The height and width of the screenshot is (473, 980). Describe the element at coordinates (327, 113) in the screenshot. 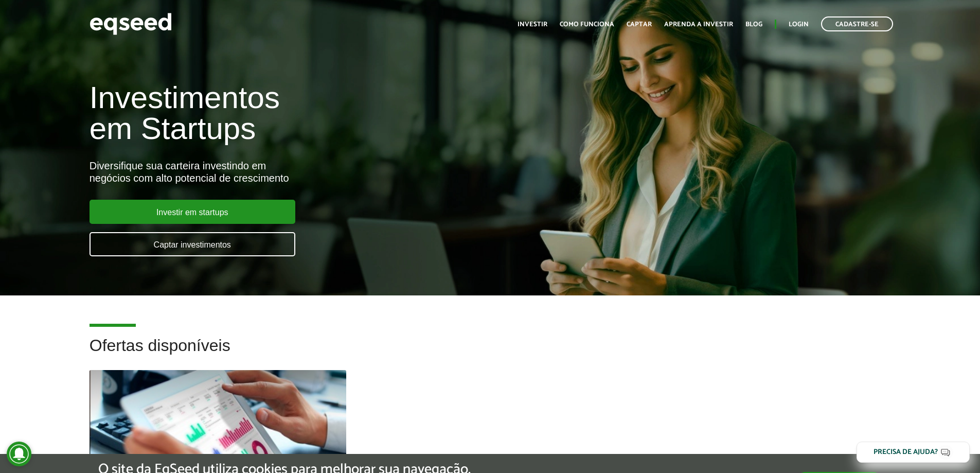

I see `h1: Investimentos em Startups` at that location.